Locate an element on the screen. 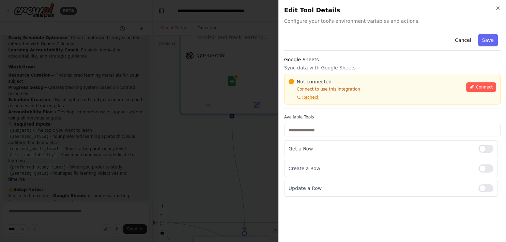 This screenshot has height=242, width=506. p: Update a Row is located at coordinates (381, 189).